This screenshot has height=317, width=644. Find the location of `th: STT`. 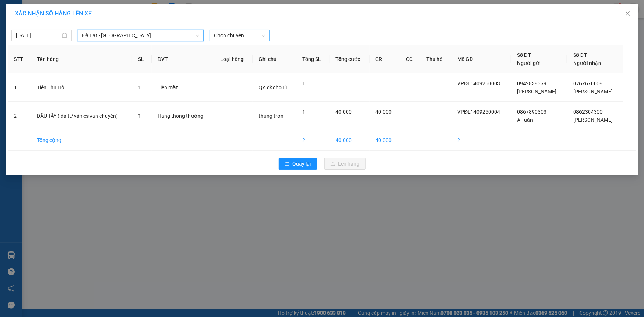

th: STT is located at coordinates (19, 59).